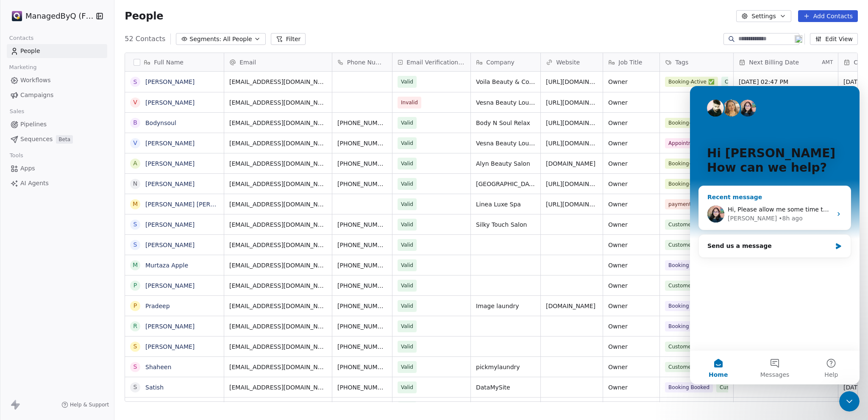 The image size is (868, 420). What do you see at coordinates (500, 62) in the screenshot?
I see `span: Company` at bounding box center [500, 62].